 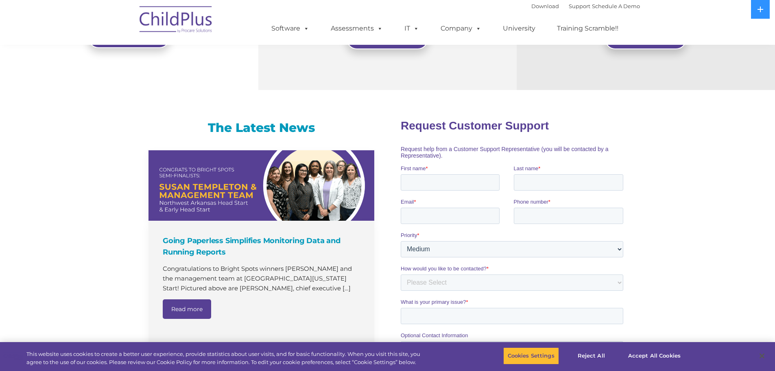 I want to click on a: Software, so click(x=290, y=28).